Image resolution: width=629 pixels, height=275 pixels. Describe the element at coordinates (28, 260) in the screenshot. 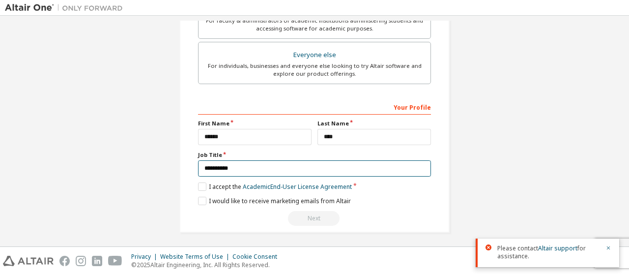

I see `img: altair_logo.svg` at that location.